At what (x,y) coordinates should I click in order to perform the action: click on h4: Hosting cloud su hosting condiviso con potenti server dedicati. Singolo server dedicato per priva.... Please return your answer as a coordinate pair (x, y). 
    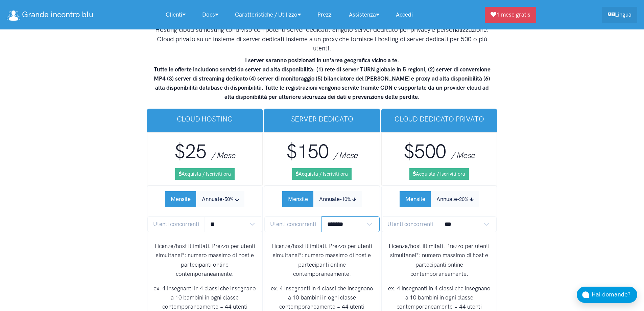
    Looking at the image, I should click on (322, 39).